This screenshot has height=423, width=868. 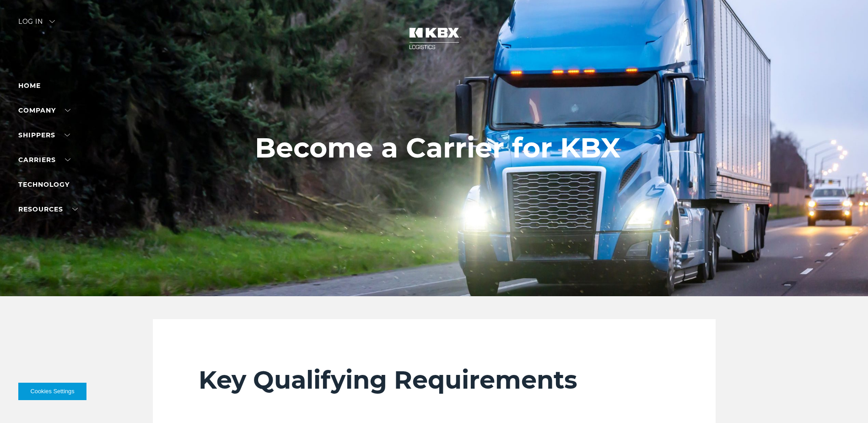 I want to click on h1: Become a Carrier for KBX, so click(x=437, y=147).